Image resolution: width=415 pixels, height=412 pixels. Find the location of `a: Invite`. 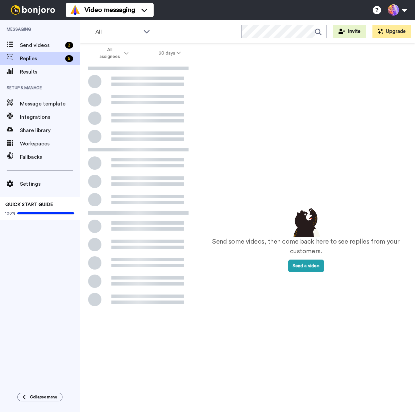

a: Invite is located at coordinates (350, 32).